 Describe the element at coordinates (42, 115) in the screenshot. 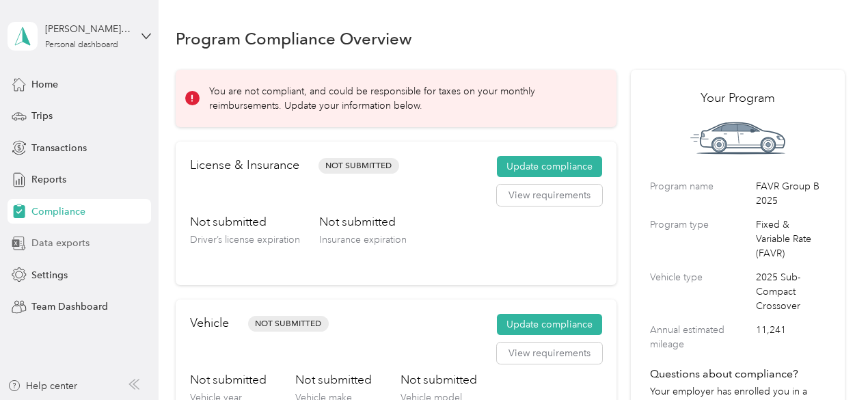

I see `span: Trips` at that location.